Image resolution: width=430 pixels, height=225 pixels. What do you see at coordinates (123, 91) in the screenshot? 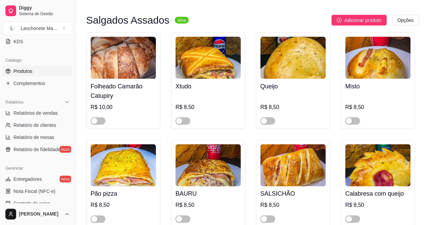
I see `h4: Folheado Camarão Catupiry` at bounding box center [123, 91].